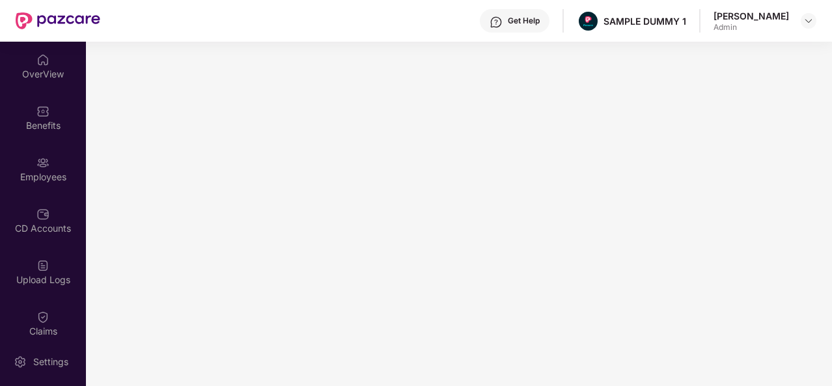 The height and width of the screenshot is (386, 832). Describe the element at coordinates (43, 317) in the screenshot. I see `img: svg+xml;base64,PHN2ZyBpZD0iQ2xhaW0iIHhtbG5zPSJodHRwOi8vd3d3LnczLm9yZy8yMDAwL3N2ZyIgd2lkdGg9IjIwIi...` at that location.